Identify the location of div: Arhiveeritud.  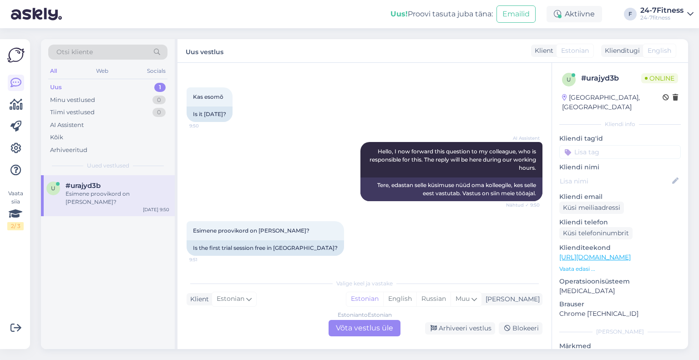
(69, 150).